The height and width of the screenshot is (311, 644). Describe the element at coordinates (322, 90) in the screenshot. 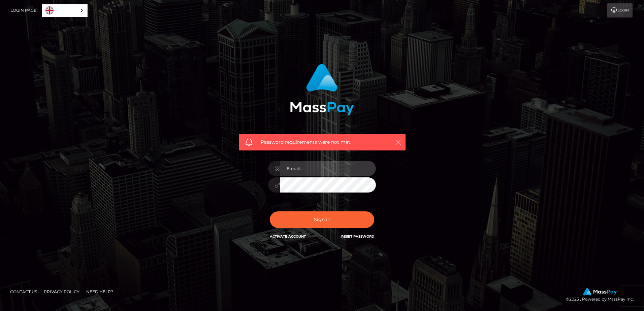

I see `img: MassPay Login` at that location.